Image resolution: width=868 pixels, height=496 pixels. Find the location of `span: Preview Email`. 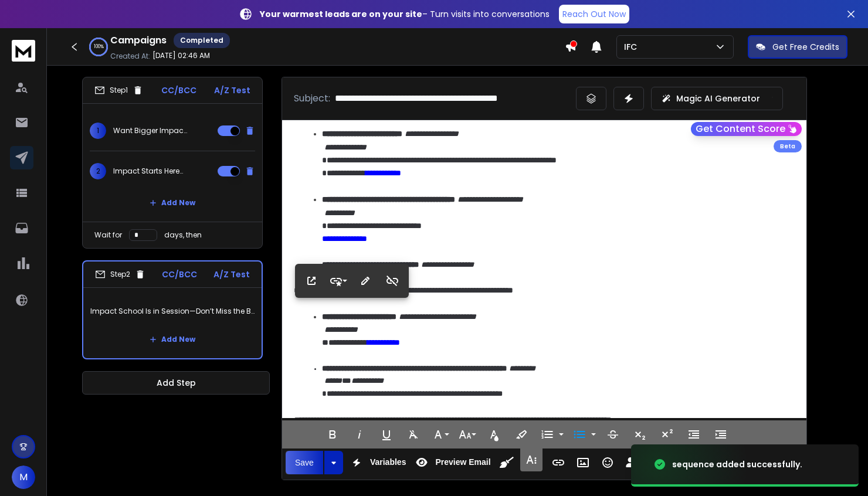

span: Preview Email is located at coordinates (463, 462).